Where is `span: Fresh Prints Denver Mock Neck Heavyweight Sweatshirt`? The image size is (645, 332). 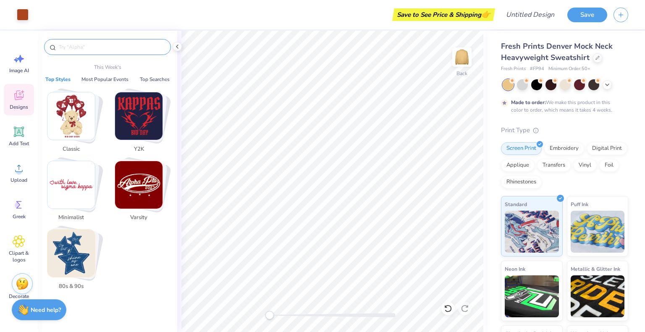 span: Fresh Prints Denver Mock Neck Heavyweight Sweatshirt is located at coordinates (557, 52).